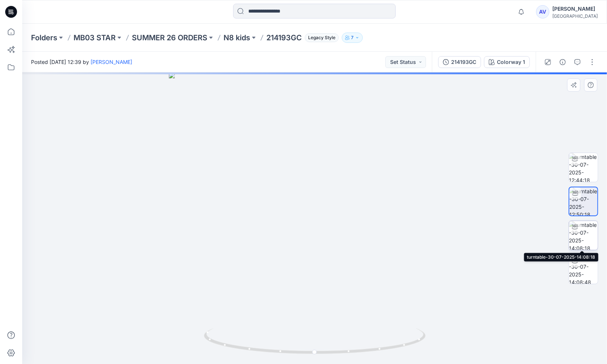 The width and height of the screenshot is (607, 364). What do you see at coordinates (563, 62) in the screenshot?
I see `button: Details` at bounding box center [563, 62].